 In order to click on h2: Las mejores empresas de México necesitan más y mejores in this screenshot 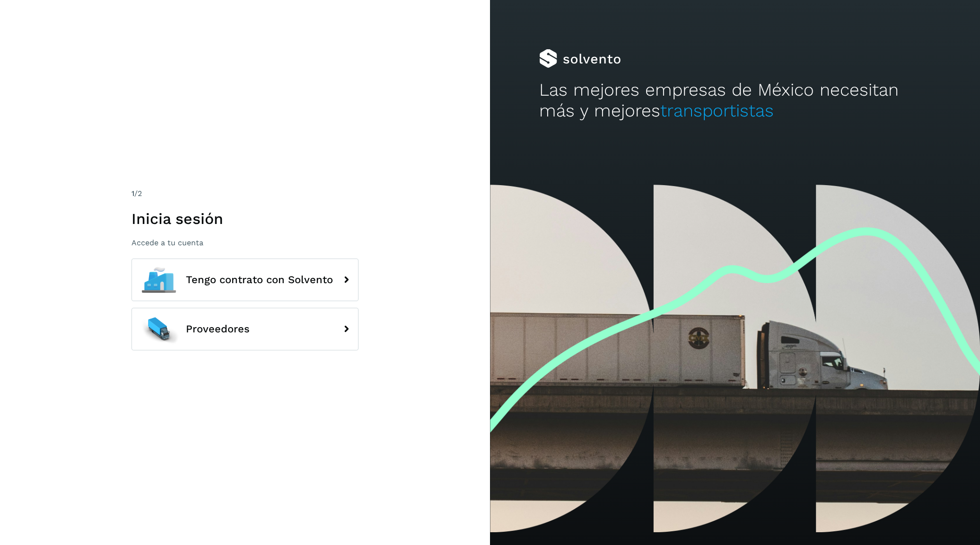, I will do `click(734, 100)`.